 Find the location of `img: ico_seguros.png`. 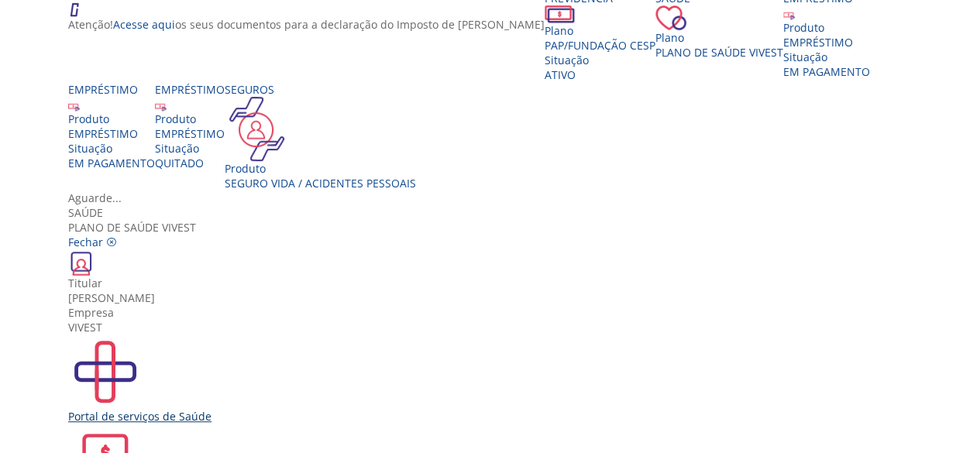

img: ico_seguros.png is located at coordinates (257, 128).